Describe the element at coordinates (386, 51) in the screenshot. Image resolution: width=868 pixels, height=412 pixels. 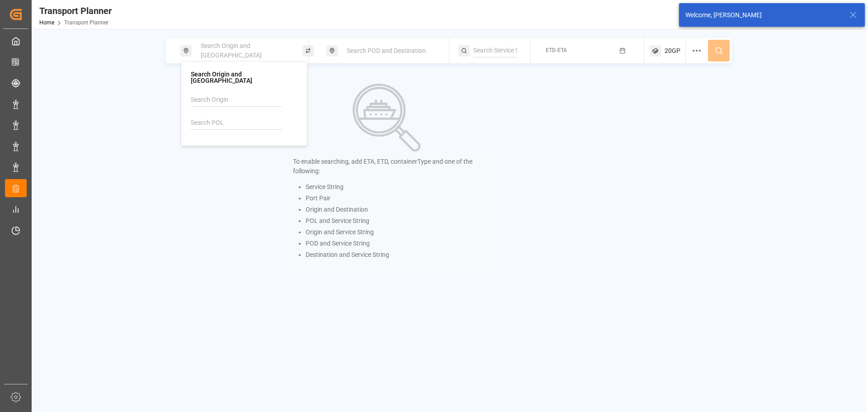
I see `span: Search POD and Destination` at that location.